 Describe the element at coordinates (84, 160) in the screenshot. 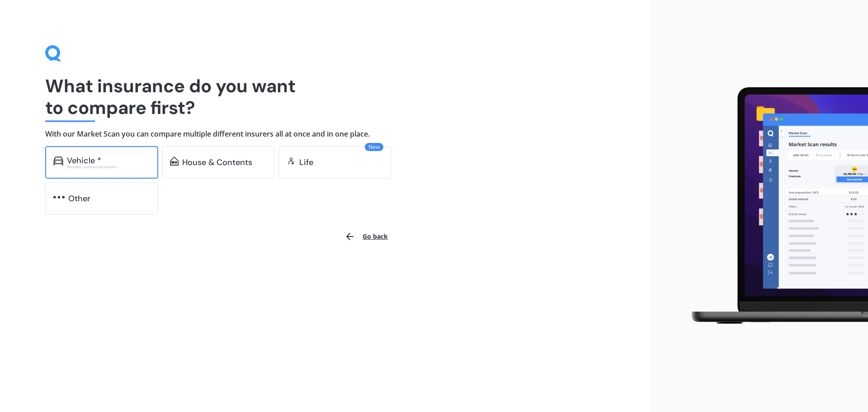

I see `div: Vehicle *` at that location.